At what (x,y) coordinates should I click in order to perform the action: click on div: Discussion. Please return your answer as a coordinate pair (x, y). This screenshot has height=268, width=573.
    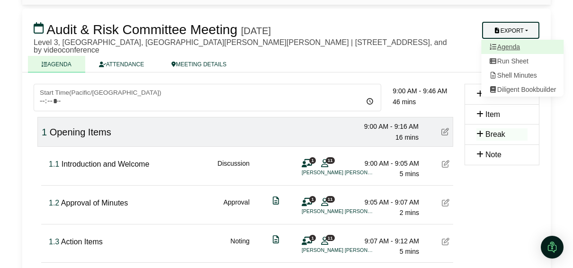
    Looking at the image, I should click on (233, 168).